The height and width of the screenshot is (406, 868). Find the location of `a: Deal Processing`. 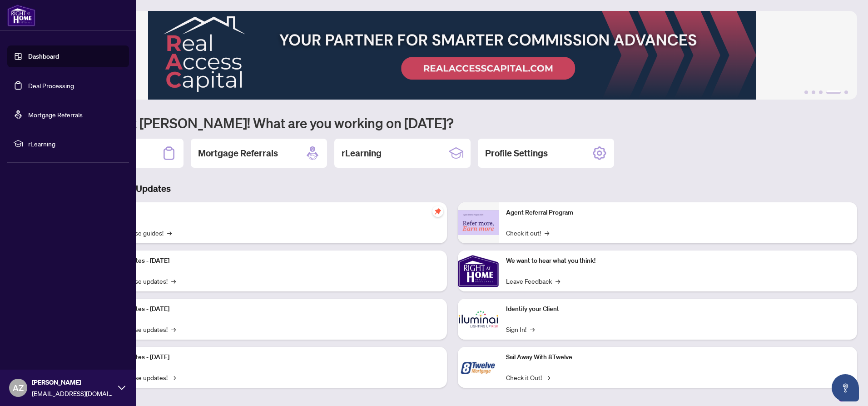

a: Deal Processing is located at coordinates (51, 85).